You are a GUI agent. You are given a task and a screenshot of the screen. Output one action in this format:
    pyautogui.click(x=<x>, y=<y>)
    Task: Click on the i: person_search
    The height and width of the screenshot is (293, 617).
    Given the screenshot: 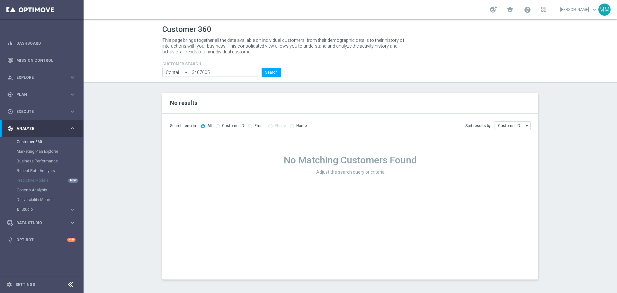 What is the action you would take?
    pyautogui.click(x=10, y=77)
    